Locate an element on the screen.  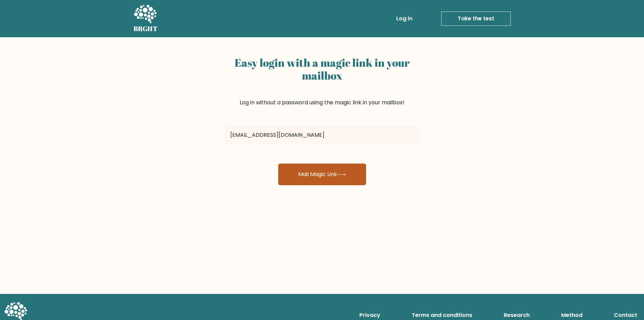
a: BRGHT is located at coordinates (146, 19).